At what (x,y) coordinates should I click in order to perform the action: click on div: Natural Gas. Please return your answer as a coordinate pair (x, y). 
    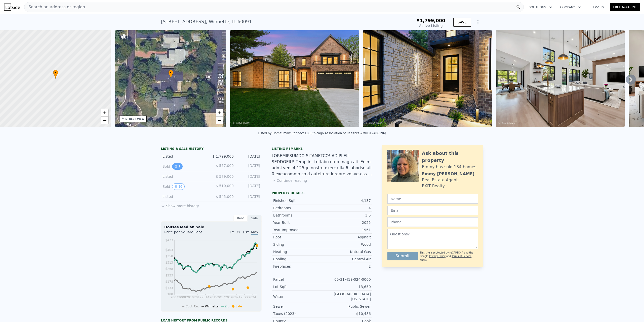
    Looking at the image, I should click on (346, 252).